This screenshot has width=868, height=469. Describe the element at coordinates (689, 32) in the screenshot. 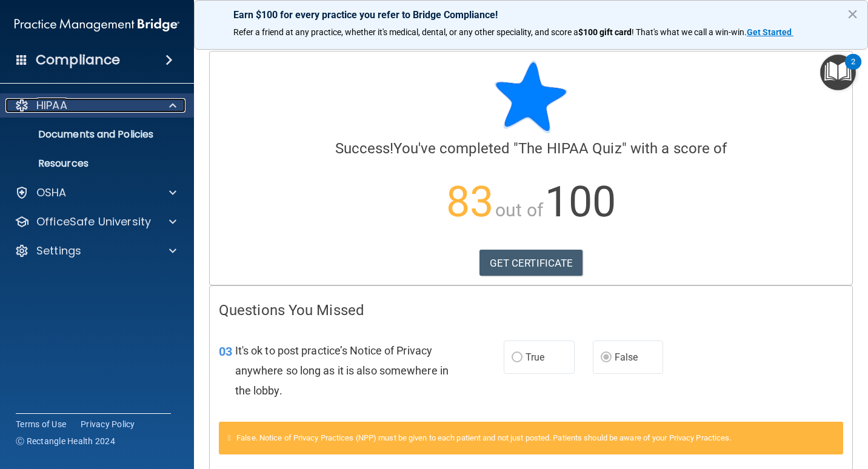

I see `span: ! That's what we call a win-win.` at that location.